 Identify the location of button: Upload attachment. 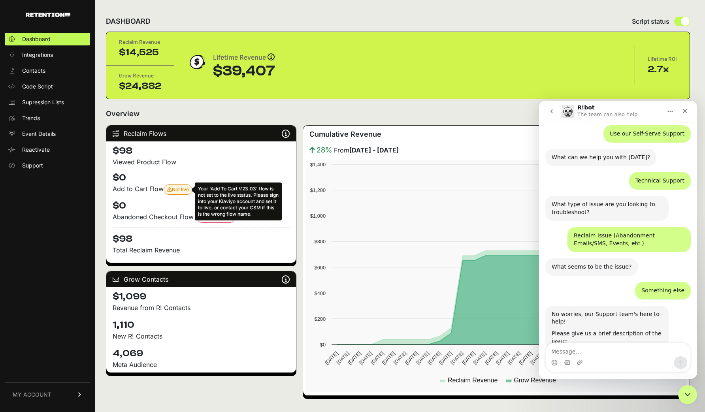
(41, 262).